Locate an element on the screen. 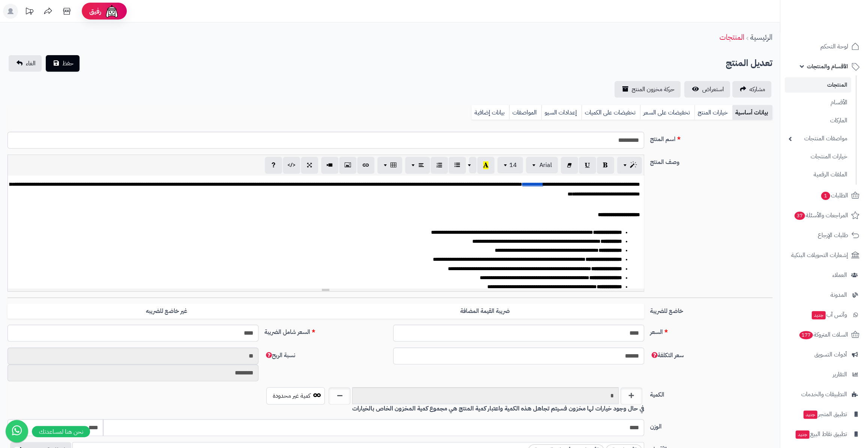 The image size is (868, 448). span: التقارير is located at coordinates (839, 375).